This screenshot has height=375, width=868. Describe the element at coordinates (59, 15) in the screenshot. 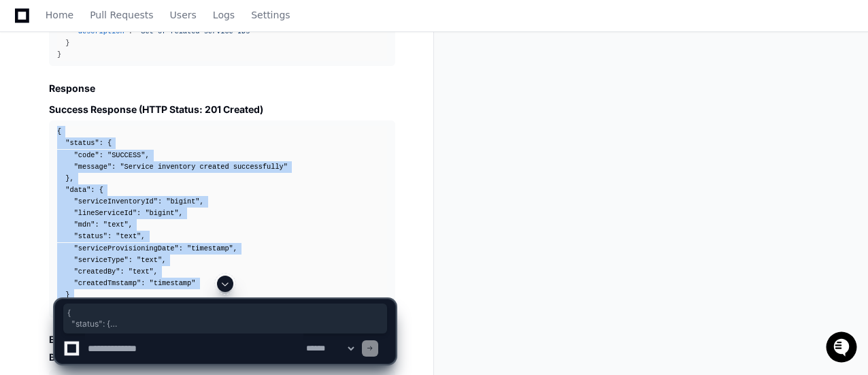

I see `span: Home` at that location.